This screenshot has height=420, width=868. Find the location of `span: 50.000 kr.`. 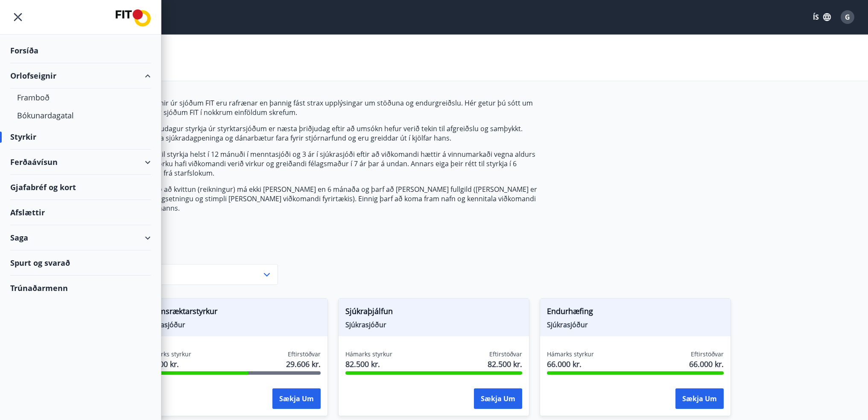

span: 50.000 kr. is located at coordinates (168, 364).